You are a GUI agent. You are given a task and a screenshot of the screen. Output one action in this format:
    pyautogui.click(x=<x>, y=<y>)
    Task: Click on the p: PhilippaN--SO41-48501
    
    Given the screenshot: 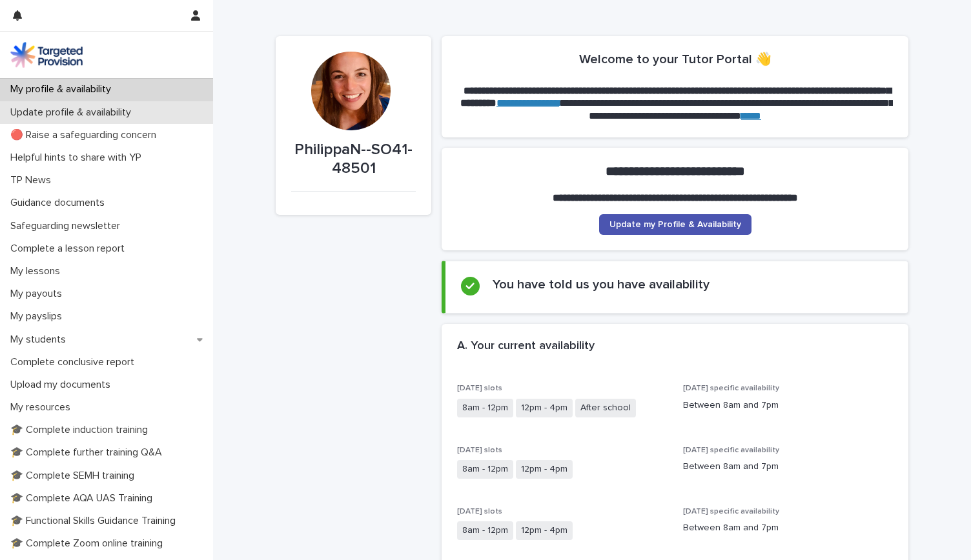 What is the action you would take?
    pyautogui.click(x=353, y=160)
    